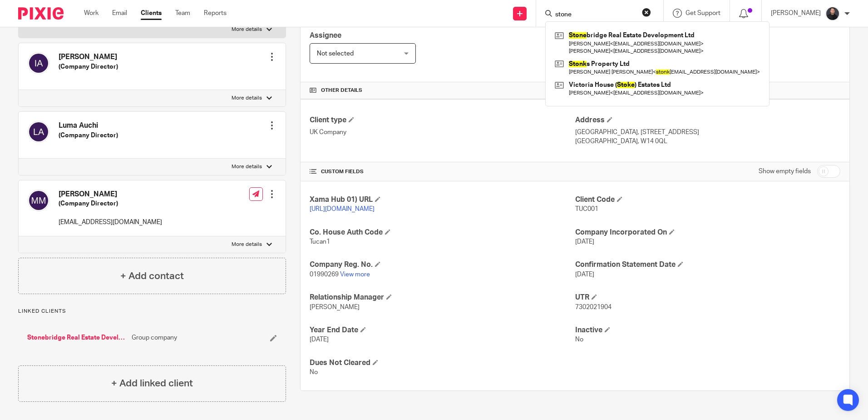 Image resolution: width=868 pixels, height=420 pixels. Describe the element at coordinates (442, 172) in the screenshot. I see `h4: CUSTOM FIELDS` at that location.